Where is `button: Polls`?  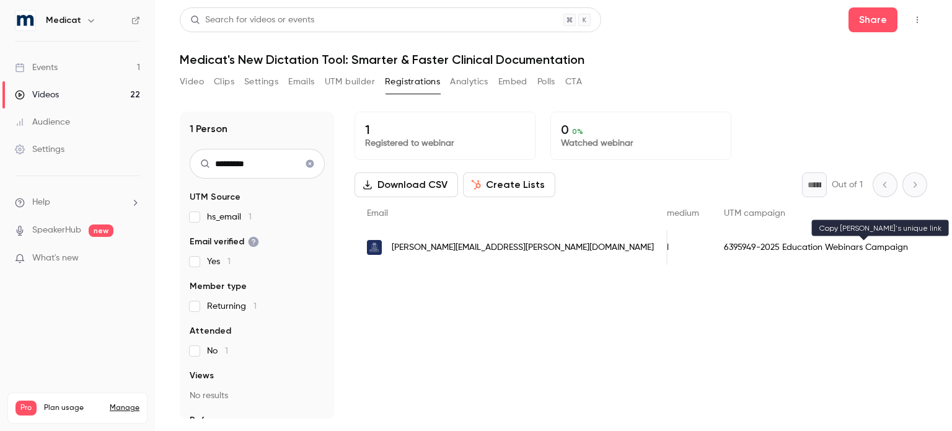 button: Polls is located at coordinates (546, 82).